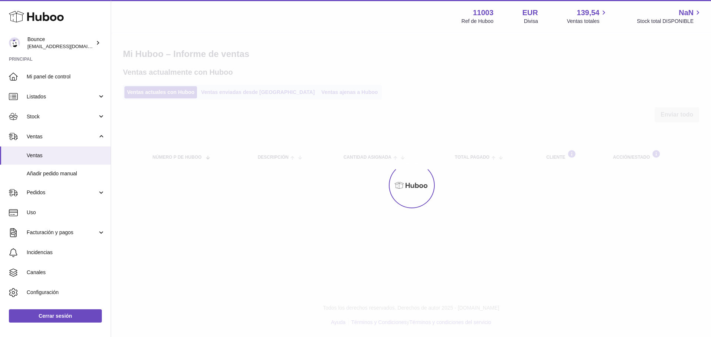  What do you see at coordinates (587, 21) in the screenshot?
I see `span: Ventas totales` at bounding box center [587, 21].